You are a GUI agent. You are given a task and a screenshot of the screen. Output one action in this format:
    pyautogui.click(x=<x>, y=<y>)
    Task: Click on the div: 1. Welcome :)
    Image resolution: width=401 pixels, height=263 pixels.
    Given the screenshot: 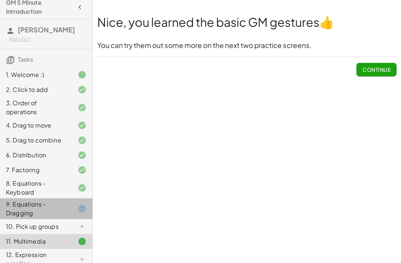 What is the action you would take?
    pyautogui.click(x=36, y=75)
    